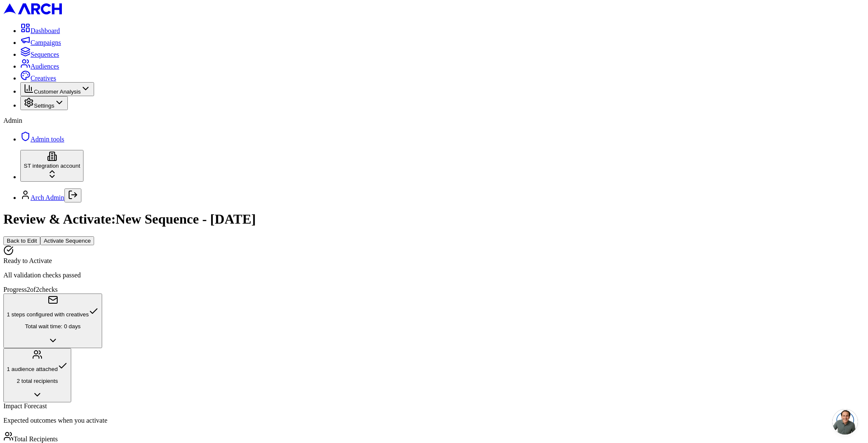  What do you see at coordinates (42, 289) in the screenshot?
I see `span: 2 of 2 checks` at bounding box center [42, 289].